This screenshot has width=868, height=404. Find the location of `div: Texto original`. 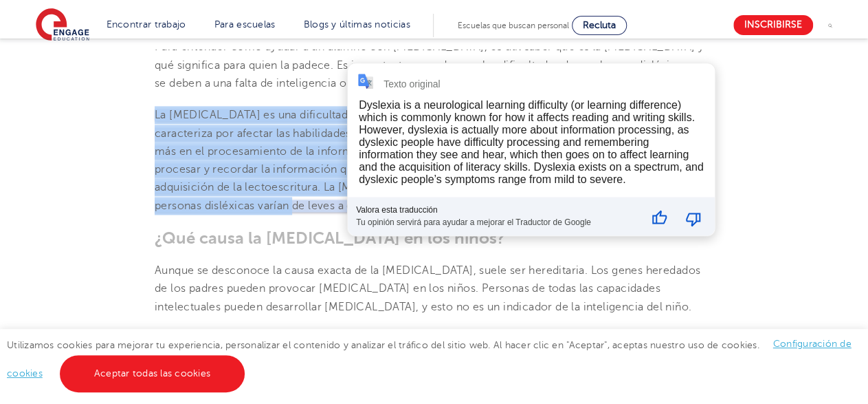

div: Texto original is located at coordinates (412, 84).